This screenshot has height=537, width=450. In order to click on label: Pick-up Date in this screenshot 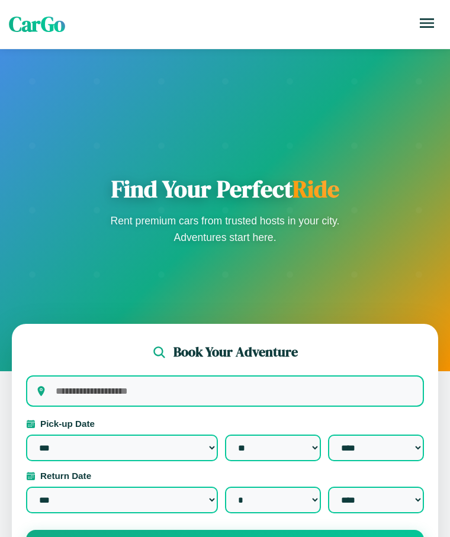, I will do `click(225, 423)`.